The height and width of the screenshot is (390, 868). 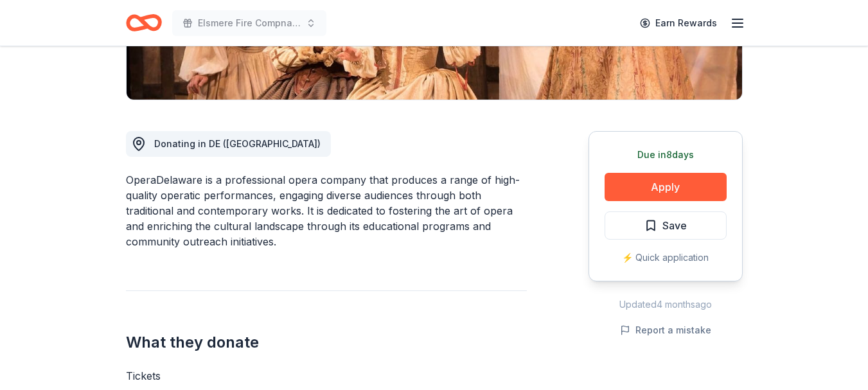 What do you see at coordinates (249, 23) in the screenshot?
I see `span: Elsmere Fire Compnay Auxiliary All In Paddle Raffle Fundraiser` at bounding box center [249, 23].